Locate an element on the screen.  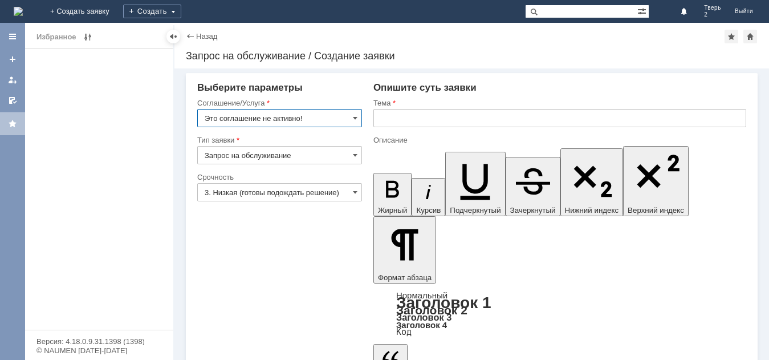
button: Верхний индекс is located at coordinates (656, 181).